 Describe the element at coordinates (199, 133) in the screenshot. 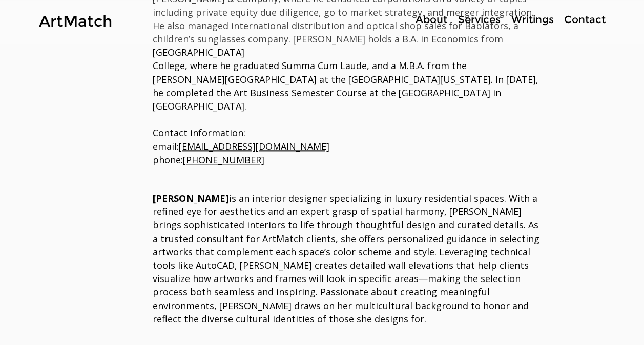

I see `span: Contact information:` at that location.